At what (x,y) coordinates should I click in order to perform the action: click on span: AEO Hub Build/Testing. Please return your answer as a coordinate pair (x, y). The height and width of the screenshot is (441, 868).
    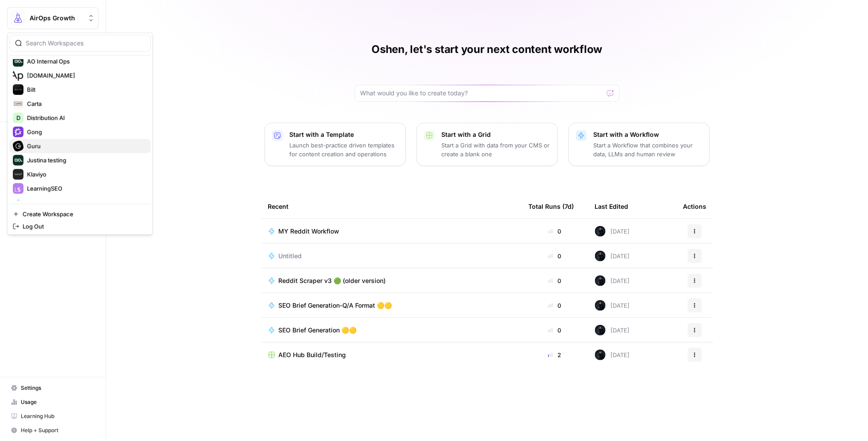
    Looking at the image, I should click on (313, 355).